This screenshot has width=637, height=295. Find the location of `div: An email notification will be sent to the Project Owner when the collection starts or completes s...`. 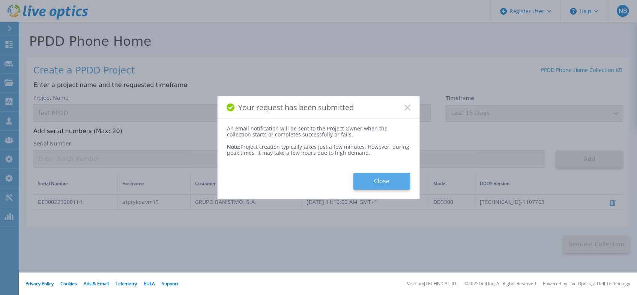

div: An email notification will be sent to the Project Owner when the collection starts or completes s... is located at coordinates (319, 132).